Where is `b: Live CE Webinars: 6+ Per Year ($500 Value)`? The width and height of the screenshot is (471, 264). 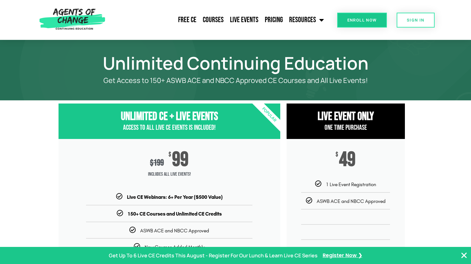
b: Live CE Webinars: 6+ Per Year ($500 Value) is located at coordinates (175, 197).